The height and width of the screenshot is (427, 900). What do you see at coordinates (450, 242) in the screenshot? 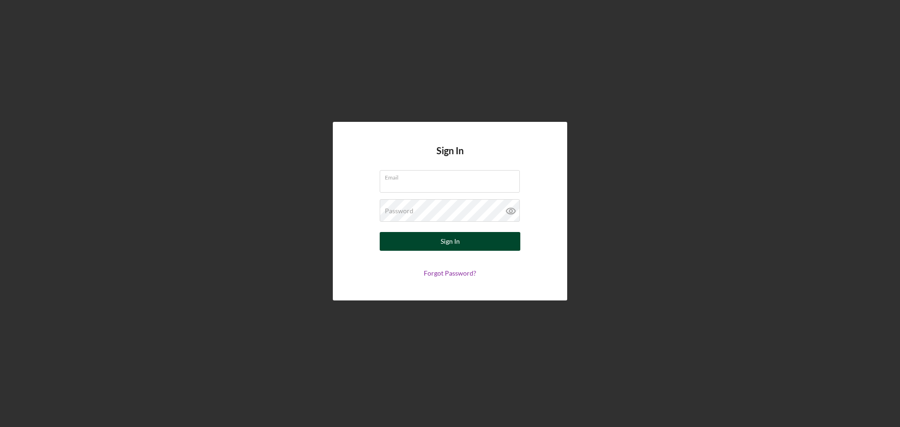
I see `div: Sign In` at bounding box center [450, 242].